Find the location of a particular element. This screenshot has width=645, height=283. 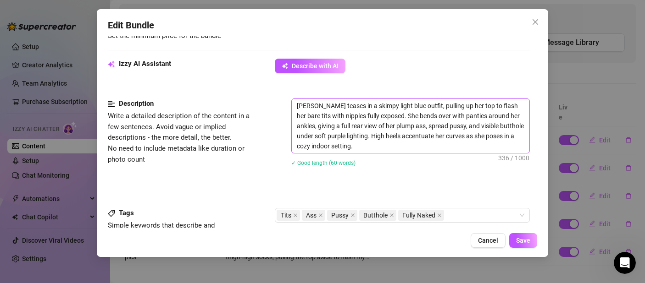

span: Write a detailed description of the content in a few sentences. Avoid vague or implied descriptio... is located at coordinates (178, 138).